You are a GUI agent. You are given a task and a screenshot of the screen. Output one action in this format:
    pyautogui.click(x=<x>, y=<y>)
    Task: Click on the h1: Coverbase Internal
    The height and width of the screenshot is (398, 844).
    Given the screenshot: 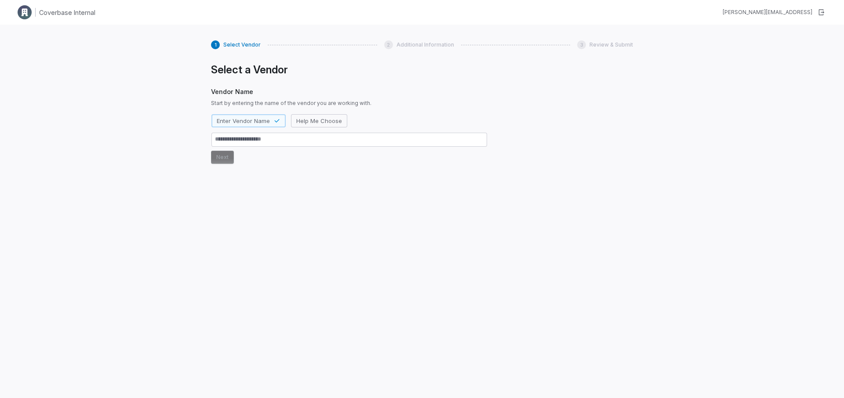 What is the action you would take?
    pyautogui.click(x=67, y=12)
    